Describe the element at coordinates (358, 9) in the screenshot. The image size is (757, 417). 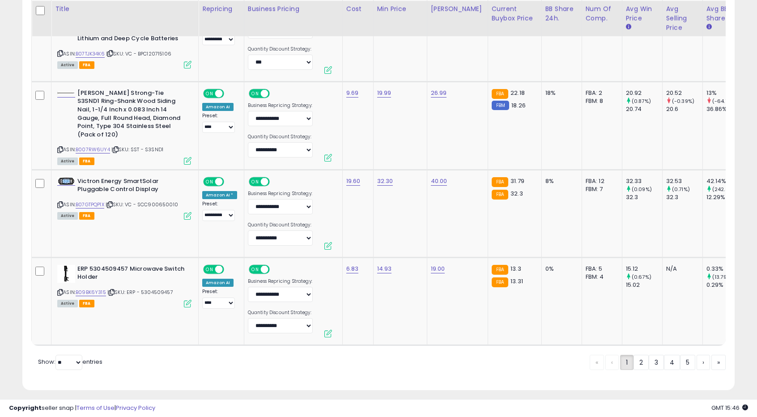
I see `div: Cost` at that location.